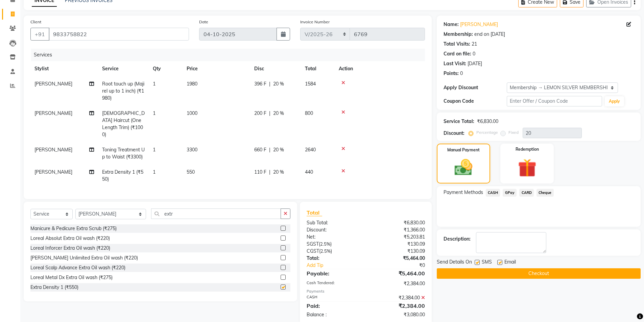 The height and width of the screenshot is (322, 644). I want to click on div: ₹1,366.00, so click(398, 230).